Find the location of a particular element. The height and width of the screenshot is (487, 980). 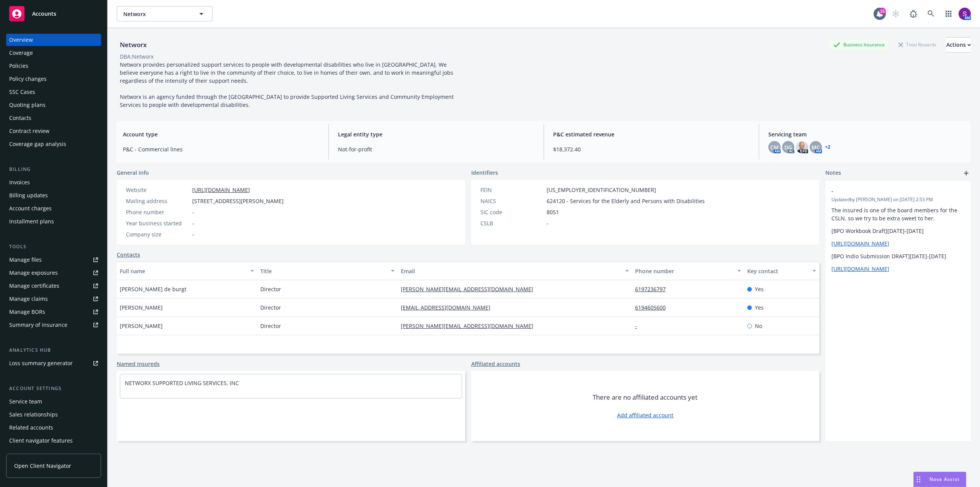

span: 624120 - Services for the Elderly and Persons with Disabilities is located at coordinates (625, 201).